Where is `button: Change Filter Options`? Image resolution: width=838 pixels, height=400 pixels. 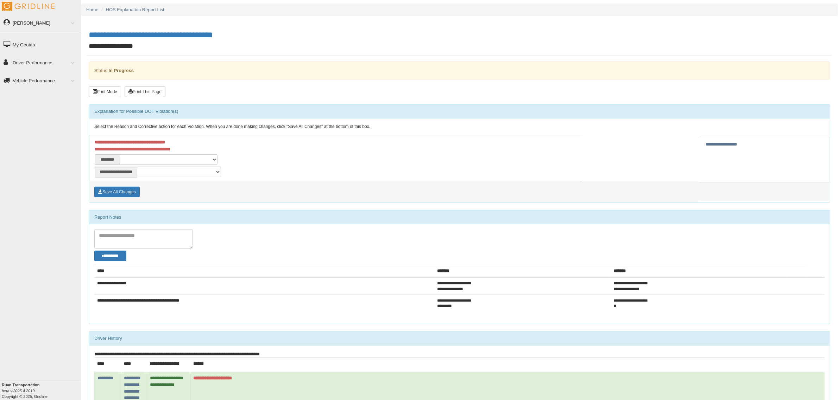 button: Change Filter Options is located at coordinates (110, 256).